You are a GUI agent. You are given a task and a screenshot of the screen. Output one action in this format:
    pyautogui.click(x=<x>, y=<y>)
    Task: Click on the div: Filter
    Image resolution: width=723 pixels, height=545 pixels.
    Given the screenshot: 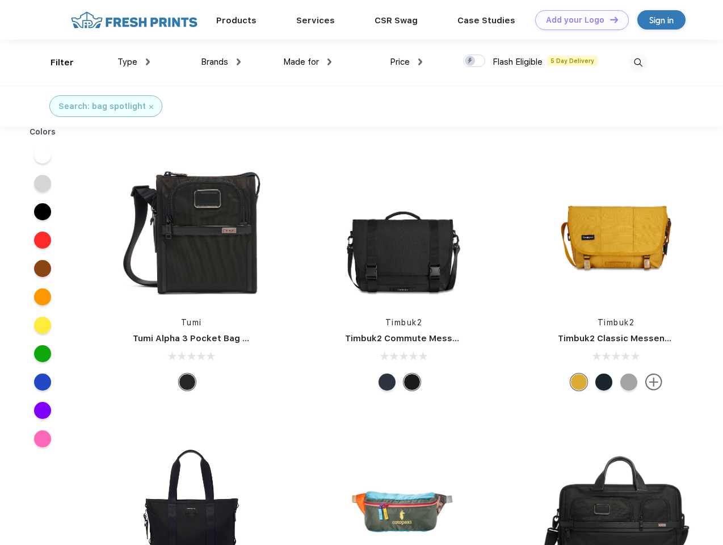 What is the action you would take?
    pyautogui.click(x=62, y=62)
    